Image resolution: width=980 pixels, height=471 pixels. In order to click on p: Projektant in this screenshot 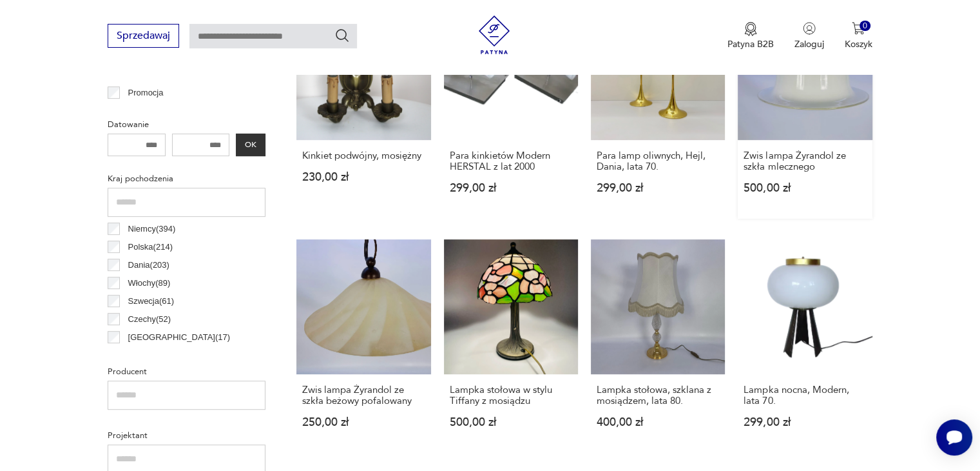, I will do `click(186, 435)`.